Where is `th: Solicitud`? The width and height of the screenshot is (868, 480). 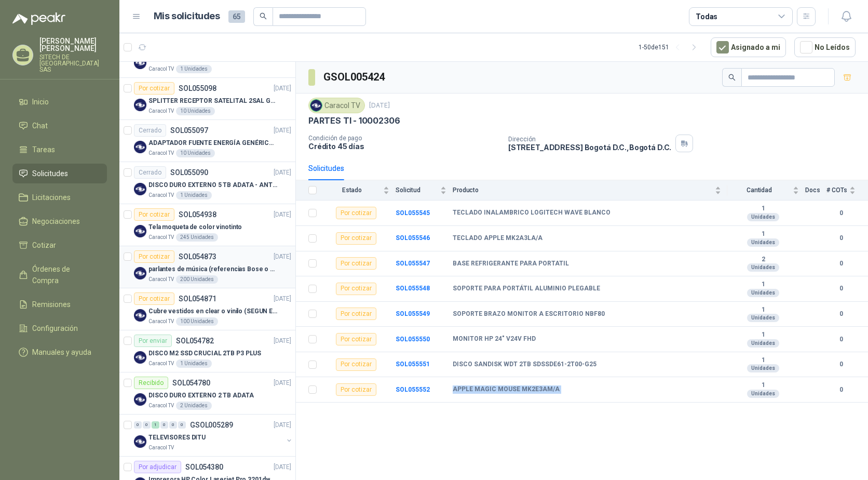
th: Solicitud is located at coordinates (424, 190).